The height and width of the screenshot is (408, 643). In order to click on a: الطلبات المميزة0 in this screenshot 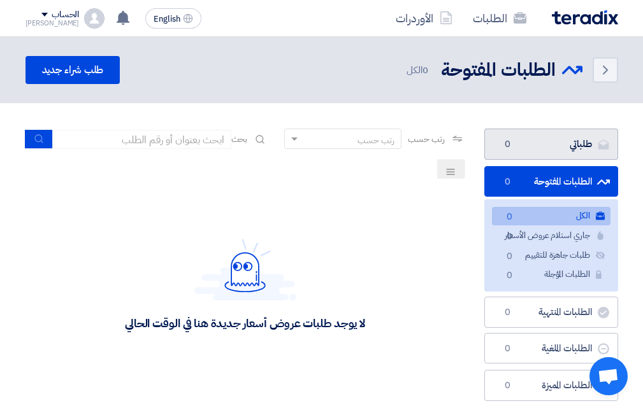, I will do `click(551, 385)`.